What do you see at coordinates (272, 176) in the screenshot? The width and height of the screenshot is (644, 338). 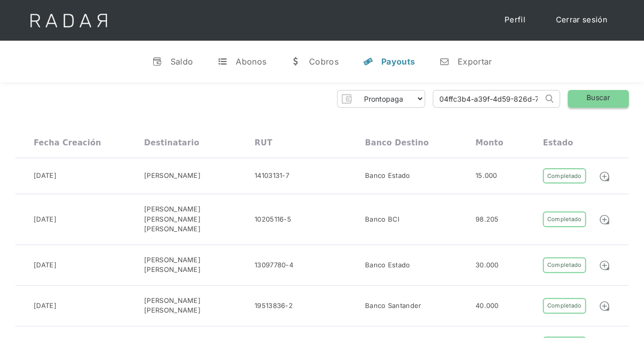 I see `div: 14103131-7` at bounding box center [272, 176].